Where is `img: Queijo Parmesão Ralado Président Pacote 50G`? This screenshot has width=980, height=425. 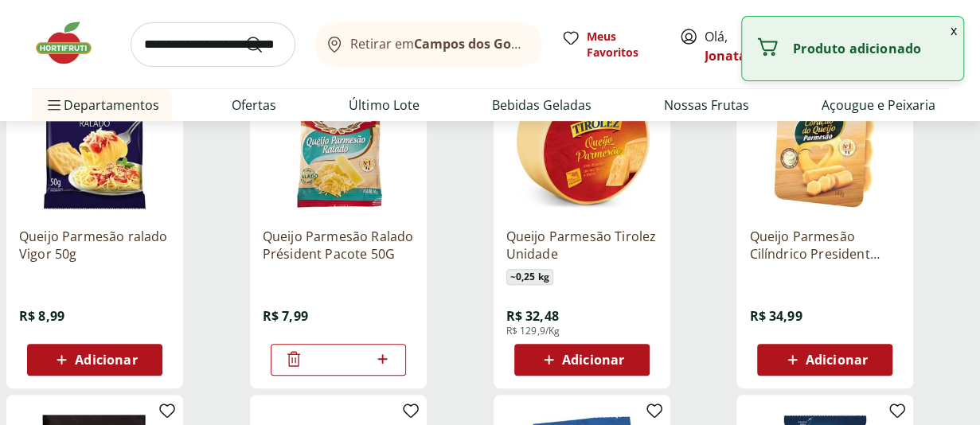
img: Queijo Parmesão Ralado Président Pacote 50G is located at coordinates (338, 140).